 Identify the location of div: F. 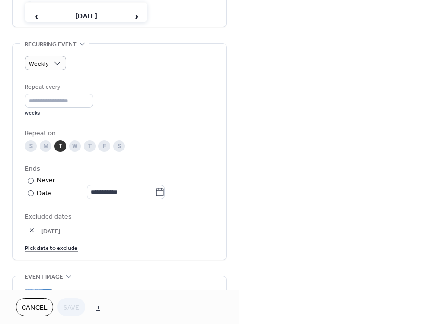
(104, 146).